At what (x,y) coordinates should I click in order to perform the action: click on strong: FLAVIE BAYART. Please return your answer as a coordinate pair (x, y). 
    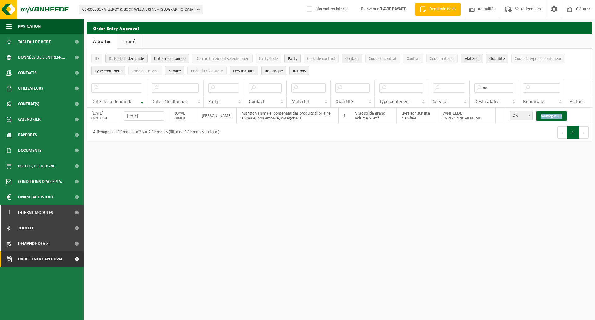
    Looking at the image, I should click on (392, 9).